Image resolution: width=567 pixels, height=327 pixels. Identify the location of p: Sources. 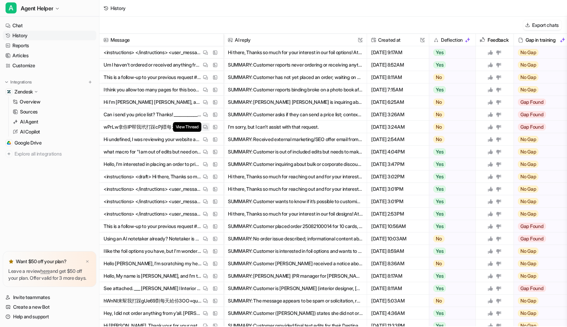
(29, 112).